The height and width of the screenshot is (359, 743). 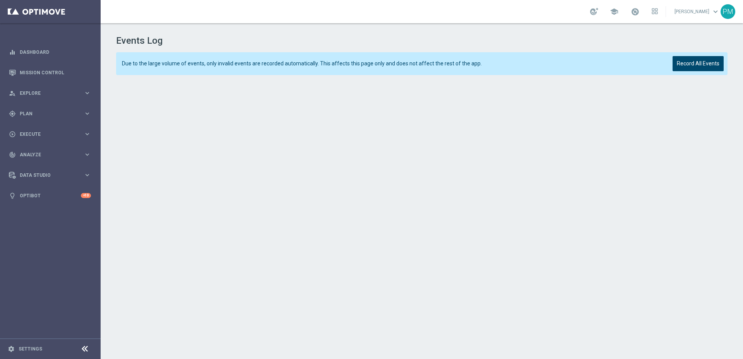 What do you see at coordinates (50, 52) in the screenshot?
I see `button: equalizer Dashboard` at bounding box center [50, 52].